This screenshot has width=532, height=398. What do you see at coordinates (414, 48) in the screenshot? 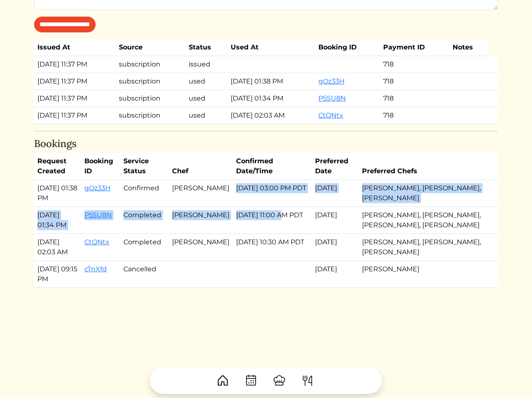
I see `th: Payment ID` at bounding box center [414, 48].